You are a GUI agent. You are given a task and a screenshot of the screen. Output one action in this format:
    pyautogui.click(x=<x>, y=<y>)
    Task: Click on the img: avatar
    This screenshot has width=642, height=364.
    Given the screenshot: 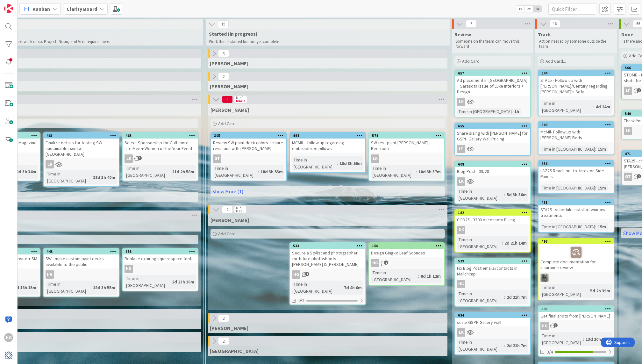 What is the action you would take?
    pyautogui.click(x=9, y=356)
    